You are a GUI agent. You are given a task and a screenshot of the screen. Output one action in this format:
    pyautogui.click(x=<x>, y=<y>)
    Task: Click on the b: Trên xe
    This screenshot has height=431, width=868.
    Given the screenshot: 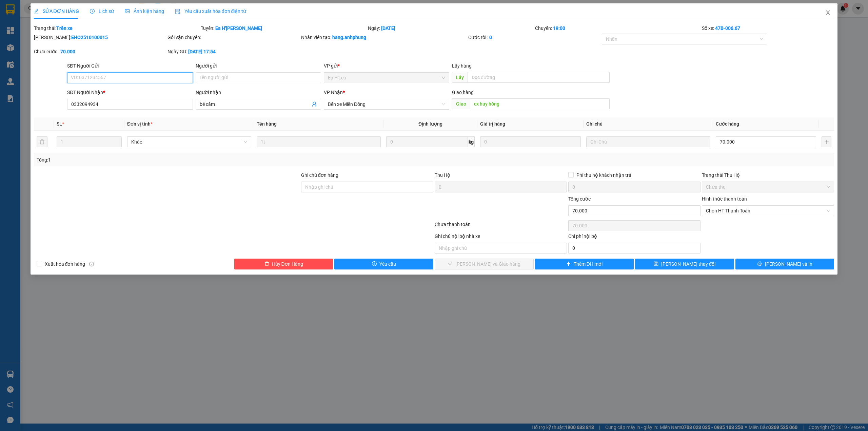 What is the action you would take?
    pyautogui.click(x=64, y=28)
    